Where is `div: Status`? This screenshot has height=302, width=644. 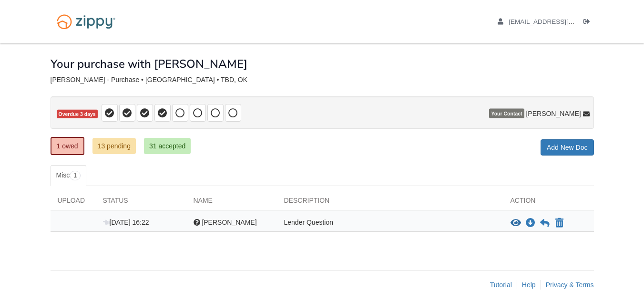
div: Status is located at coordinates (141, 203).